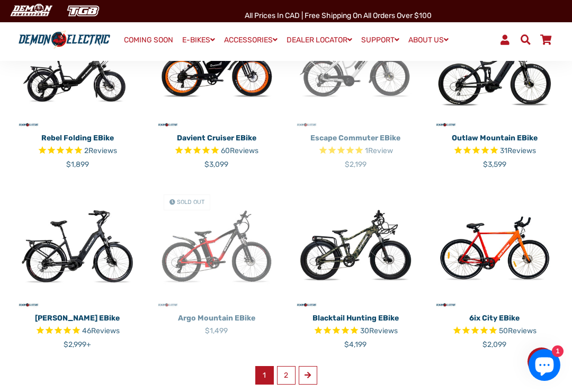 The height and width of the screenshot is (392, 572). Describe the element at coordinates (494, 247) in the screenshot. I see `img: 6ix City eBike - Demon Electric` at that location.